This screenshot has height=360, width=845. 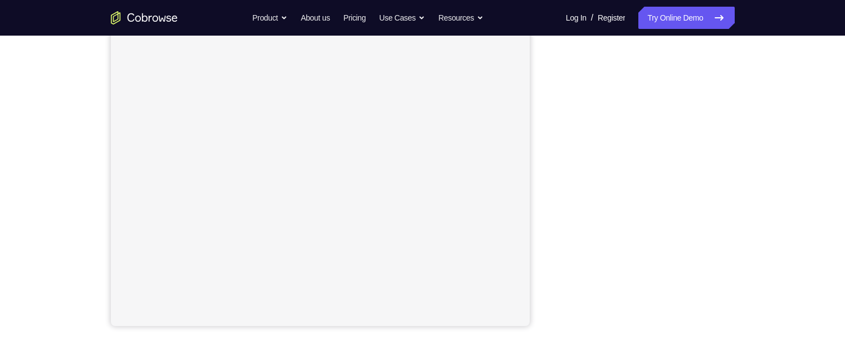 I want to click on button: Product, so click(x=270, y=18).